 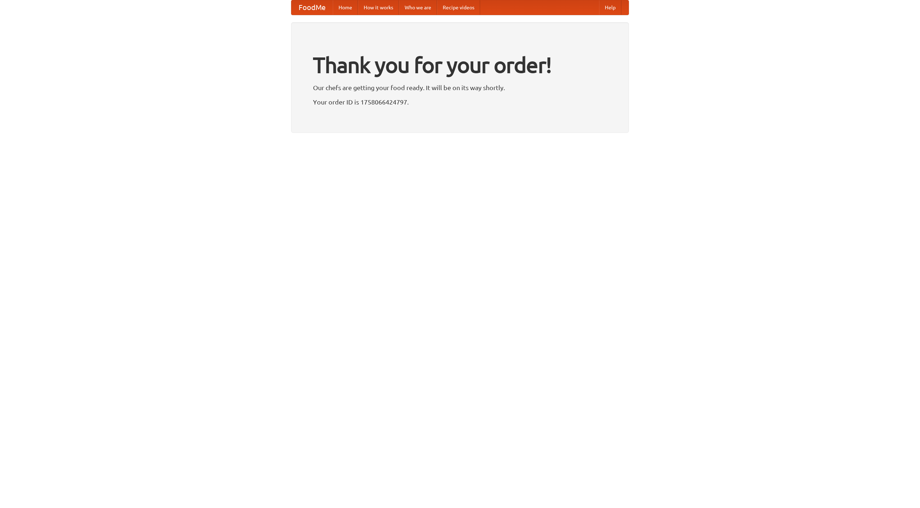 I want to click on a: FoodMe, so click(x=312, y=8).